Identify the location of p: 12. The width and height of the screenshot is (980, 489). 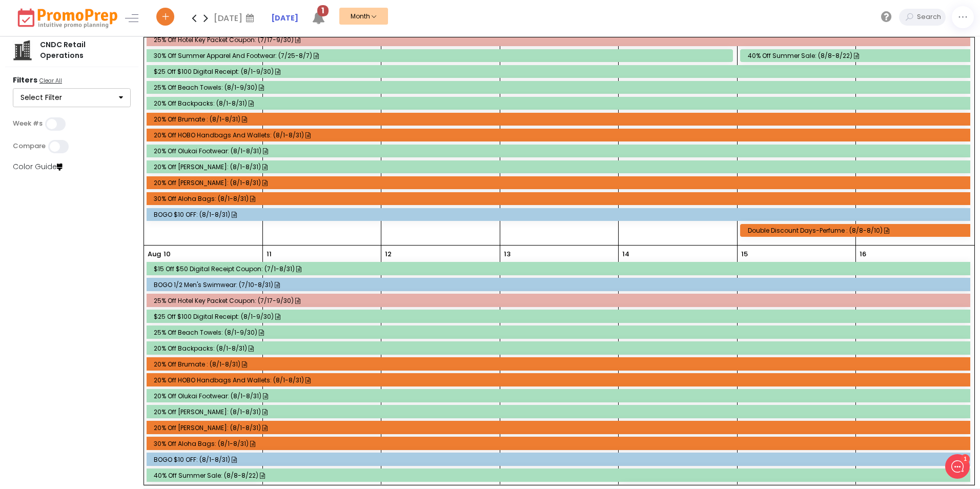
(388, 254).